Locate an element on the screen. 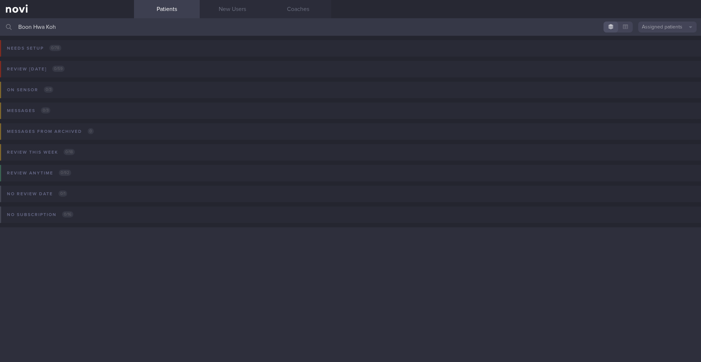 The height and width of the screenshot is (362, 701). div: No subscription is located at coordinates (40, 215).